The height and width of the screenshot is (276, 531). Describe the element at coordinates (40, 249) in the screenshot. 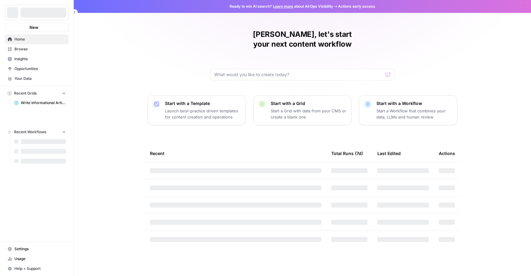

I see `span: Settings` at that location.